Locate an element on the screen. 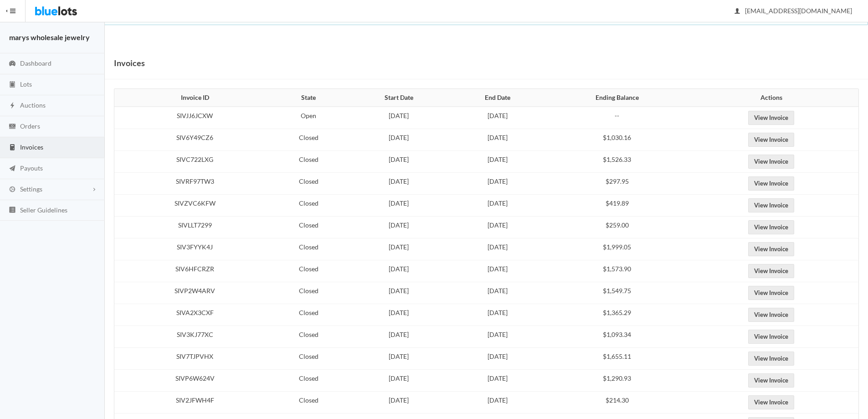  td: SIVJJ6JCXW is located at coordinates (192, 118).